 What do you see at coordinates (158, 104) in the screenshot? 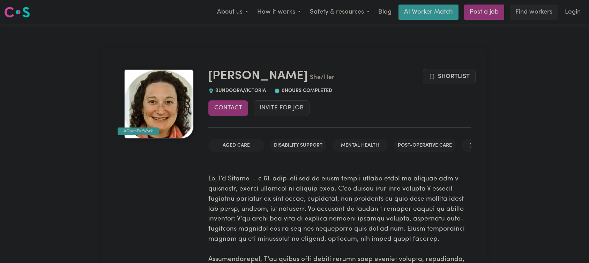
I see `a: Amanda's profile picture'#OpenForWork` at bounding box center [158, 104].